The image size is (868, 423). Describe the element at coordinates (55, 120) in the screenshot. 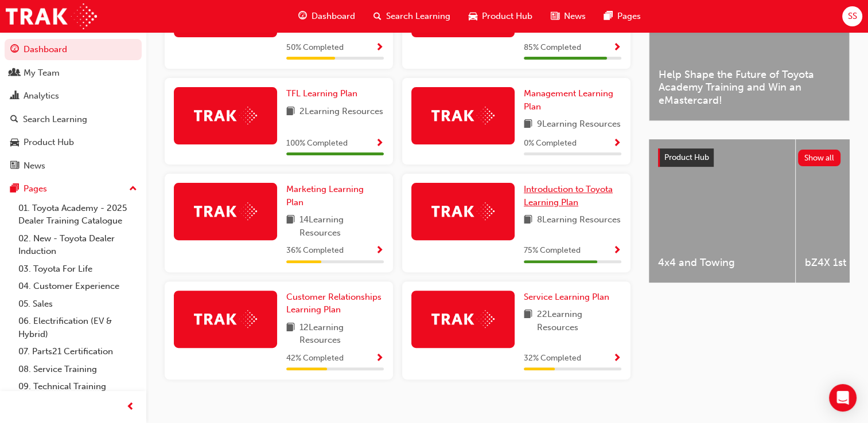

I see `div: Search Learning` at that location.